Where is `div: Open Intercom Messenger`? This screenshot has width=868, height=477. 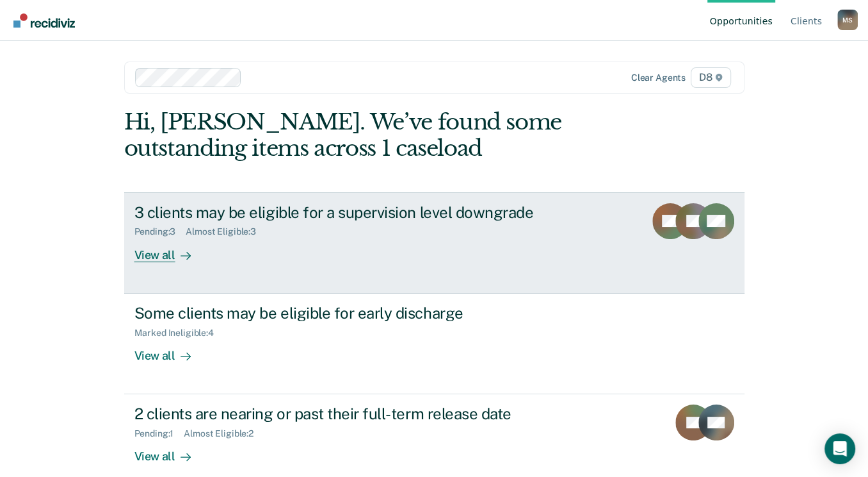 div: Open Intercom Messenger is located at coordinates (840, 448).